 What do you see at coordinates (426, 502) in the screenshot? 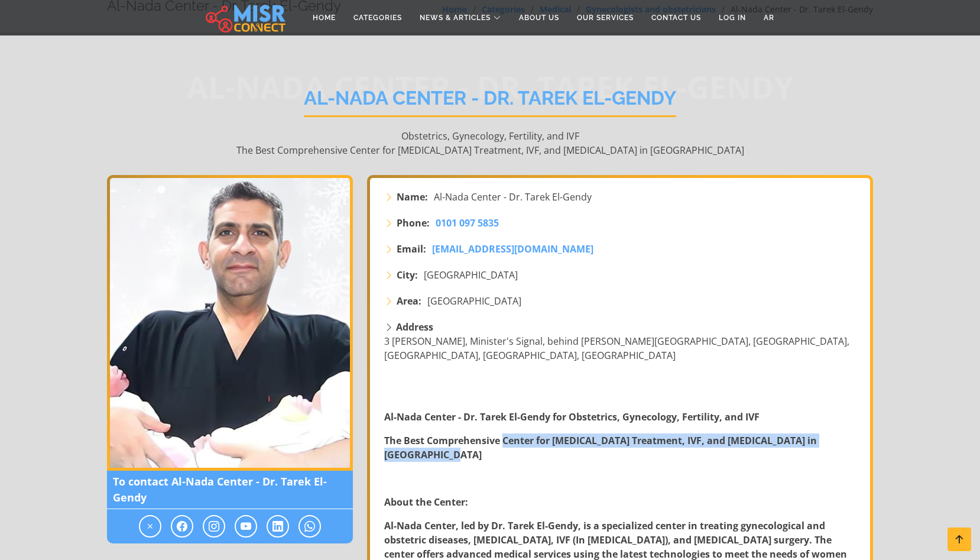
I see `strong: About the Center:` at bounding box center [426, 502].